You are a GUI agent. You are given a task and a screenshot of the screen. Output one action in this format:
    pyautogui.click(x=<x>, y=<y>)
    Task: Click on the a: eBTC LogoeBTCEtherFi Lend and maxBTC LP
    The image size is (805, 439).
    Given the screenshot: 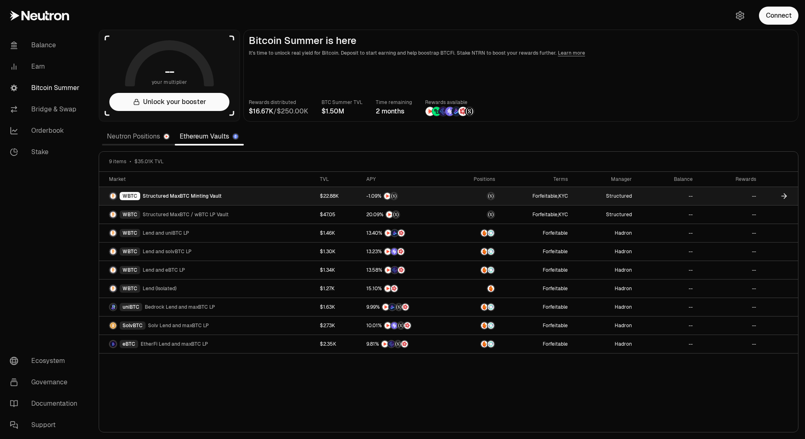 What is the action you would take?
    pyautogui.click(x=207, y=344)
    